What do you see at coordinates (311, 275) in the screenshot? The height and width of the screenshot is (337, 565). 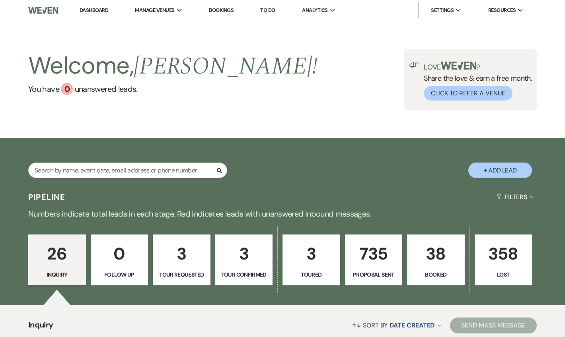 I see `p: Toured` at bounding box center [311, 275].